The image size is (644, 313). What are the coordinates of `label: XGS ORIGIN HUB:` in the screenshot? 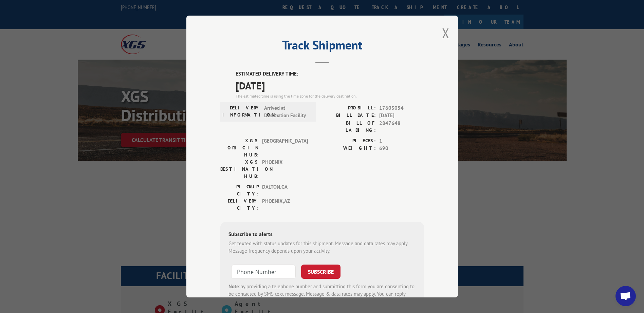 It's located at (240, 147).